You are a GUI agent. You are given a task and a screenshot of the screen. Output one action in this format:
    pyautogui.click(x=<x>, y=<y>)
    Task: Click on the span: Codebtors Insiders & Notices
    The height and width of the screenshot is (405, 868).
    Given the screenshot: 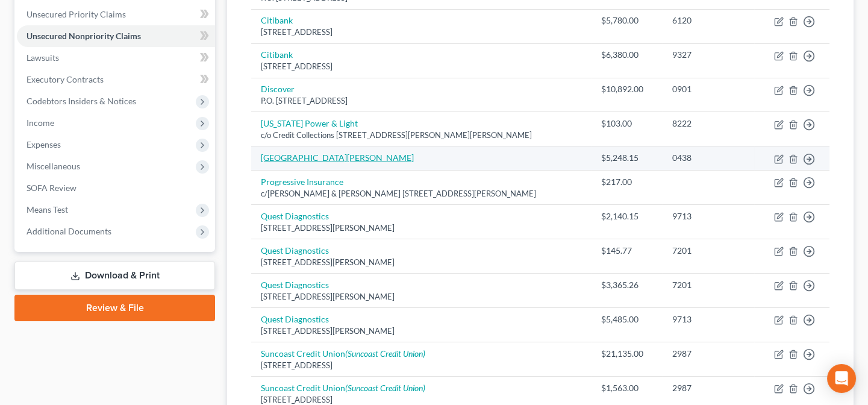 What is the action you would take?
    pyautogui.click(x=82, y=100)
    